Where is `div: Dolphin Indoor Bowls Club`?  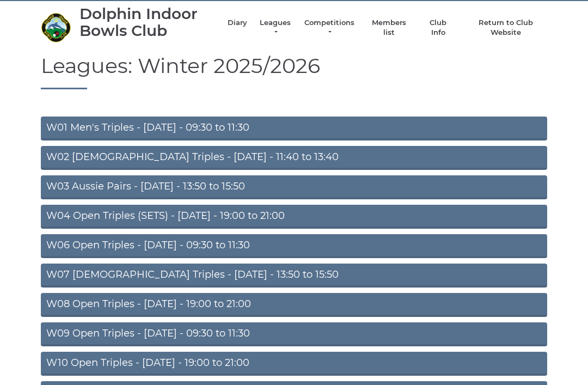 div: Dolphin Indoor Bowls Club is located at coordinates (148, 22).